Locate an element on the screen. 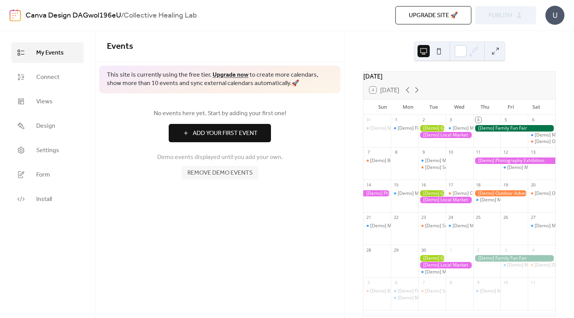  div: 4 is located at coordinates (533, 250).